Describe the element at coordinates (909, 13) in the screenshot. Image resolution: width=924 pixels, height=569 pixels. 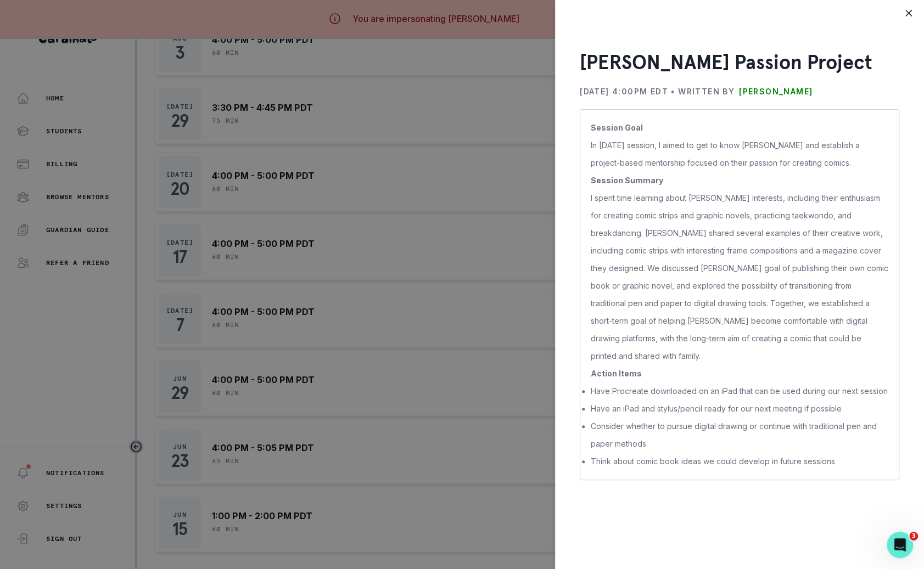
I see `button: Close` at that location.